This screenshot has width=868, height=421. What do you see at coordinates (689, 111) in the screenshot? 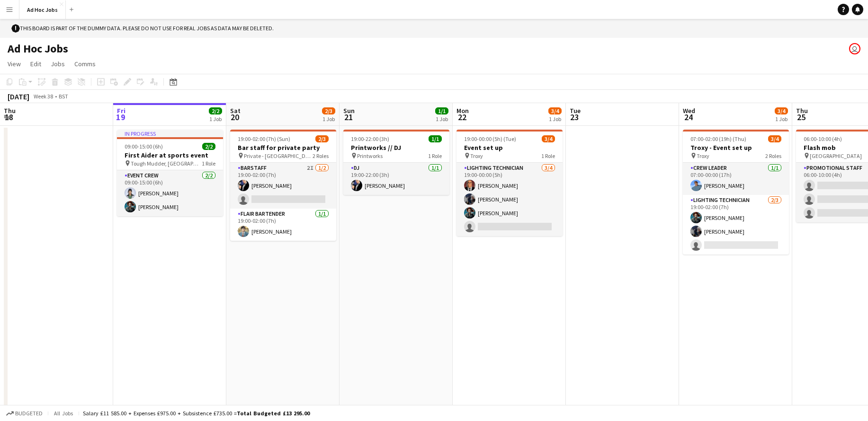
I see `span: Wed` at bounding box center [689, 111].